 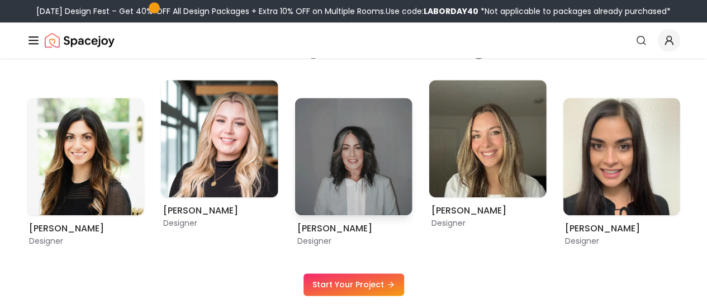 What do you see at coordinates (621, 156) in the screenshot?
I see `img: Ellysia Applewhite` at bounding box center [621, 156].